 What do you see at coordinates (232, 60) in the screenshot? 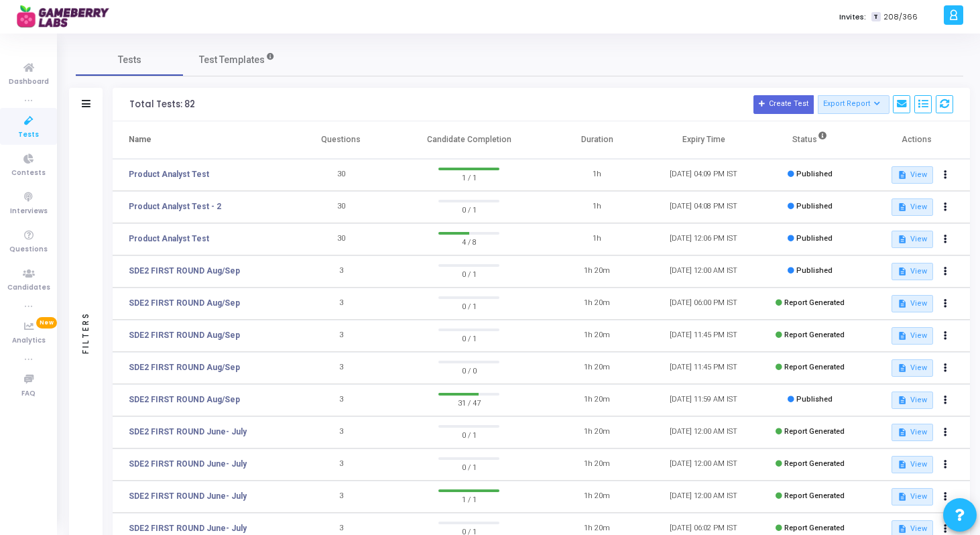
I see `span: Test Templates` at bounding box center [232, 60].